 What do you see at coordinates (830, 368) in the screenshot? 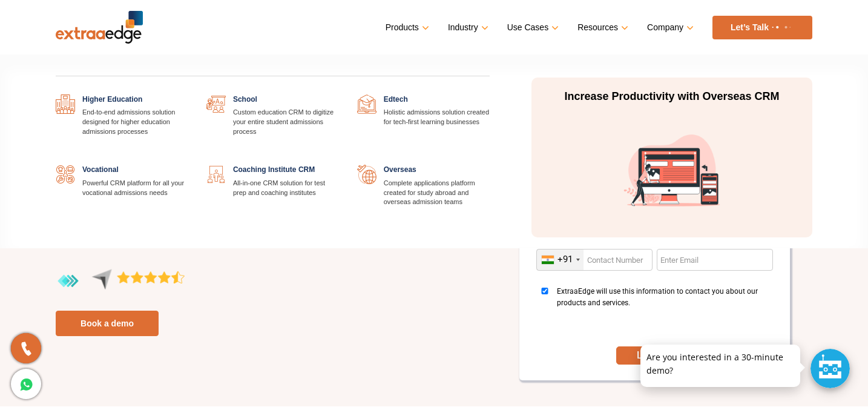
I see `div: Chat` at bounding box center [830, 368].